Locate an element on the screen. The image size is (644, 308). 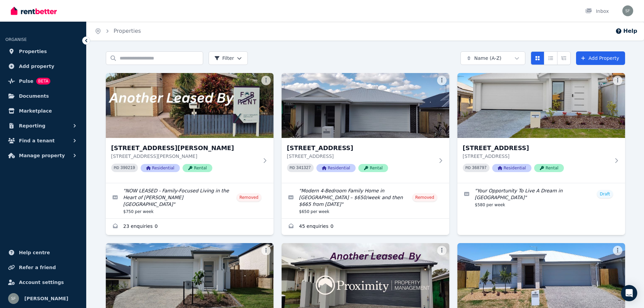
img: 12 Diamond Drive, Yarrabilba is located at coordinates (541, 275).